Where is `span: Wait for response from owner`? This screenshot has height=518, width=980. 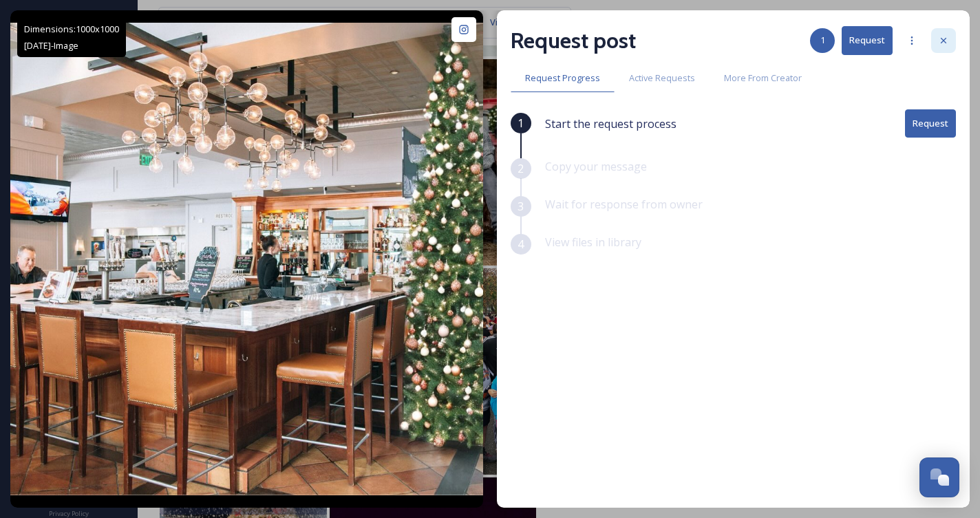
span: Wait for response from owner is located at coordinates (623, 205).